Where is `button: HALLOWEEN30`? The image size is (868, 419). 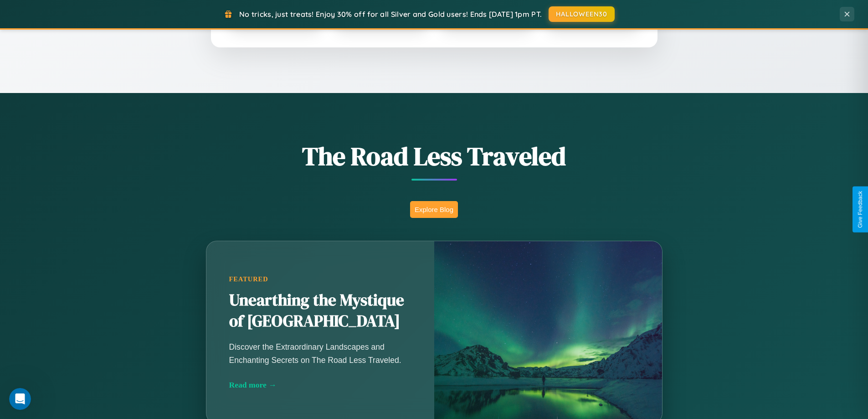
button: HALLOWEEN30 is located at coordinates (581, 14).